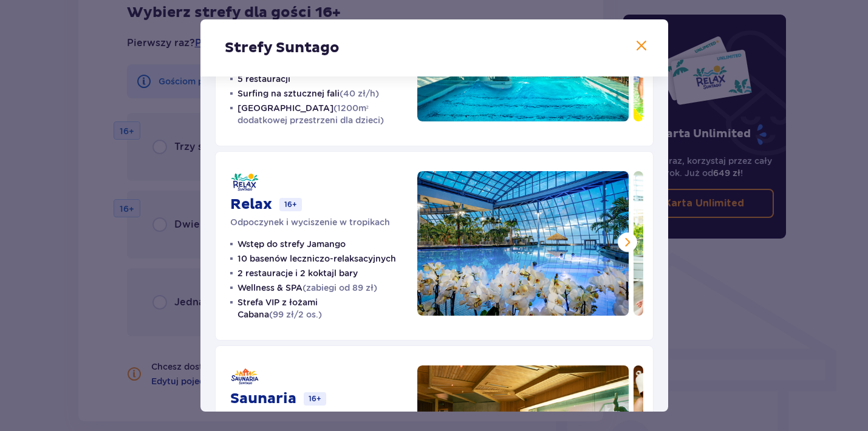  What do you see at coordinates (340, 288) in the screenshot?
I see `span: (zabiegi od 89 zł)` at bounding box center [340, 288].